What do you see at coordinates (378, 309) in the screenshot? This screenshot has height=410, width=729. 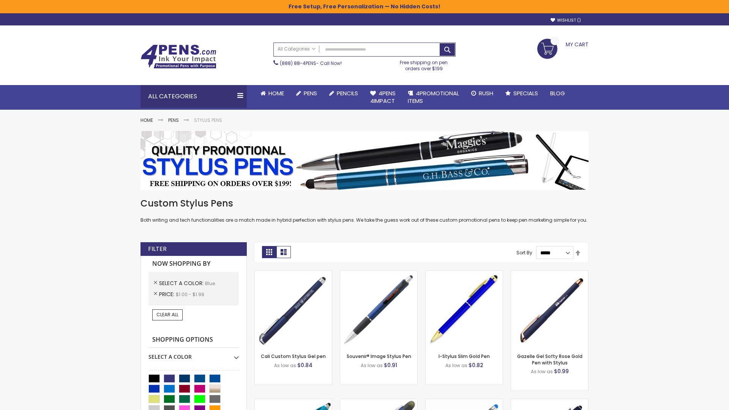 I see `img: Souvenir® Image Stylus Pen-Blue` at bounding box center [378, 309].